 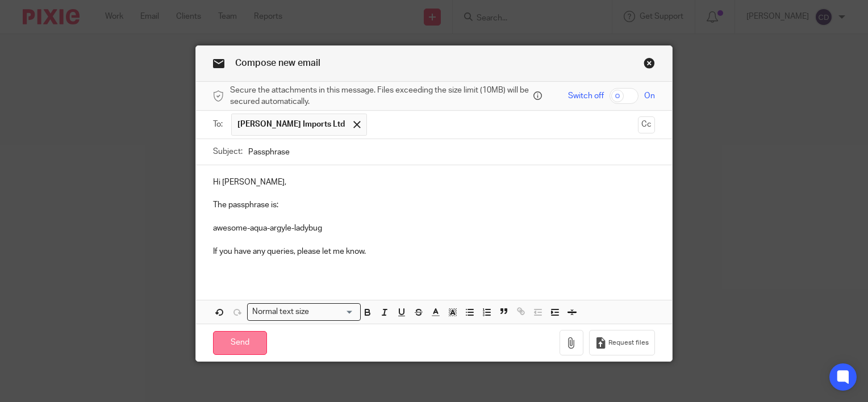 What do you see at coordinates (280, 312) in the screenshot?
I see `span: Normal text size` at bounding box center [280, 312].